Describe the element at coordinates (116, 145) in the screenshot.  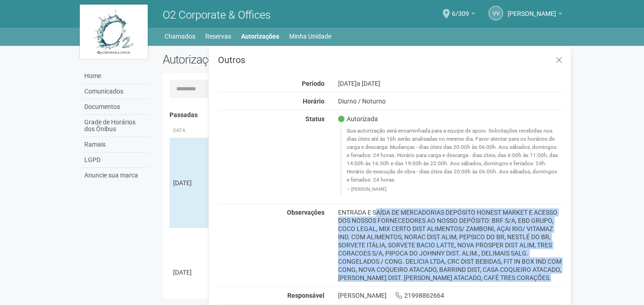
I see `a: Ramais` at that location.